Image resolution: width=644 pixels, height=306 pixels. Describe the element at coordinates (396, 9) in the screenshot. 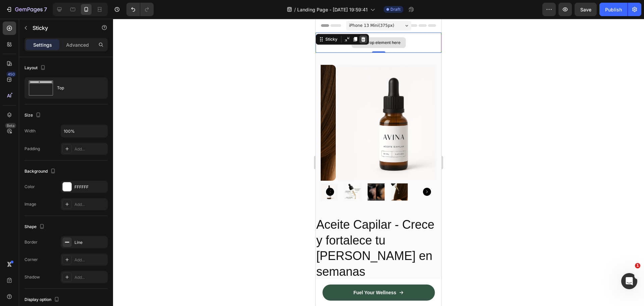

I see `span: Draft` at that location.